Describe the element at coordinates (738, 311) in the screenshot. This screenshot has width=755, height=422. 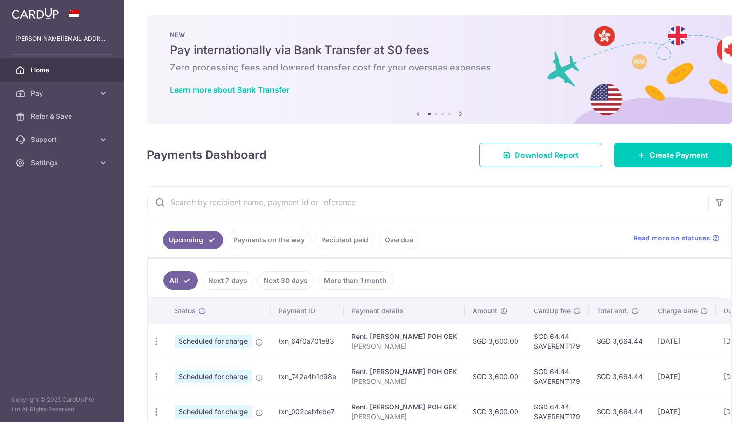
I see `span: Due date` at that location.